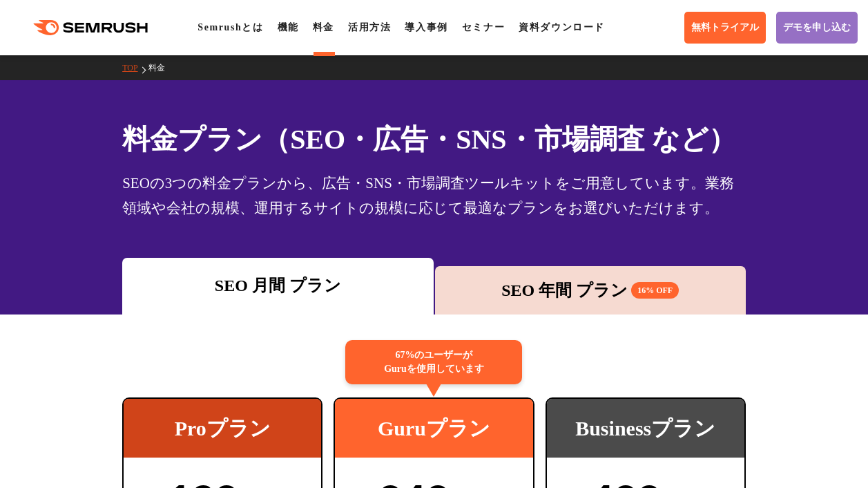 The width and height of the screenshot is (868, 488). I want to click on div: Businessプラン, so click(645, 428).